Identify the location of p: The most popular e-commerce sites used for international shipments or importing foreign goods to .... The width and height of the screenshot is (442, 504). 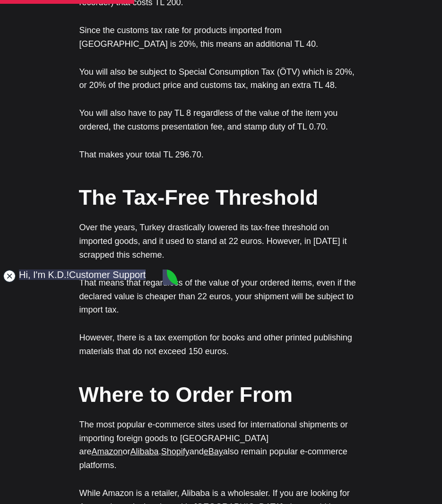
(221, 445).